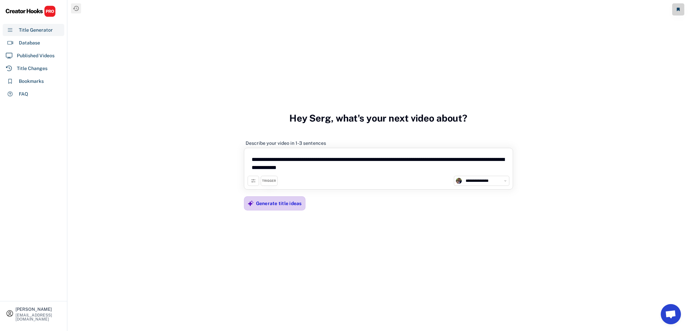 This screenshot has width=689, height=331. Describe the element at coordinates (459, 181) in the screenshot. I see `img: channels4_profile.jpg` at that location.